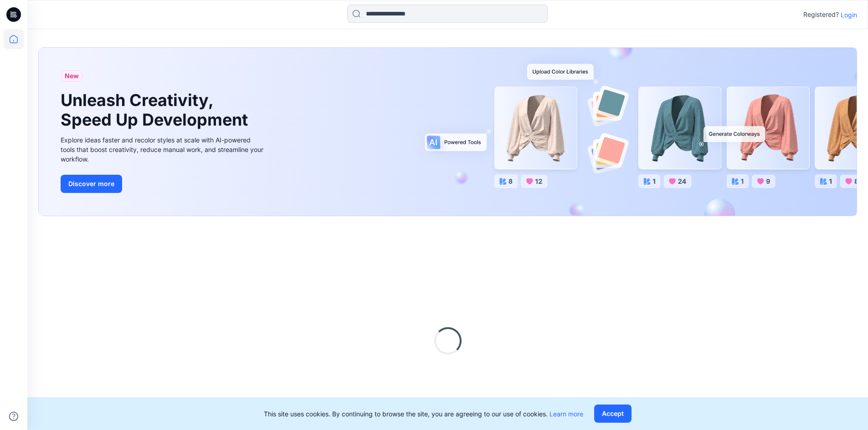  What do you see at coordinates (849, 14) in the screenshot?
I see `p: Login` at bounding box center [849, 14].